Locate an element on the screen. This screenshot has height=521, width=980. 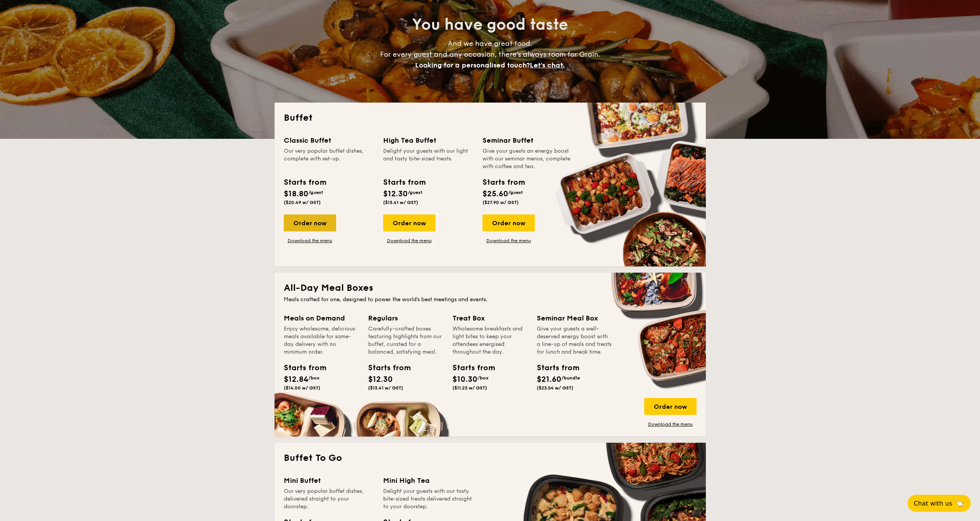
div: Regulars is located at coordinates (405, 318).